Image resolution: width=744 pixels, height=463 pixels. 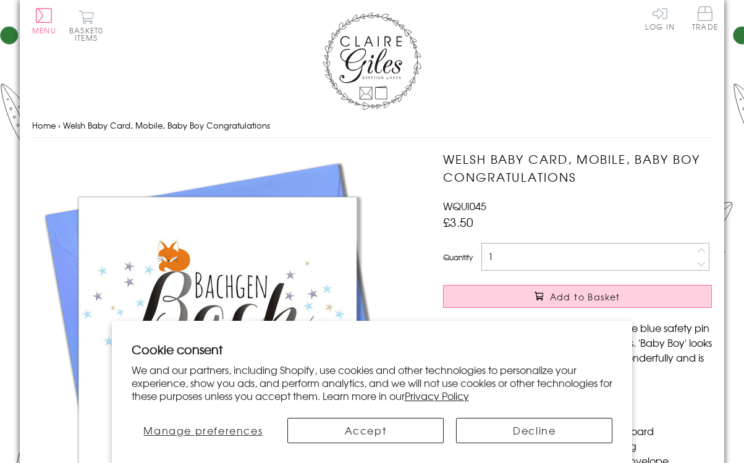 I want to click on a: Privacy Policy, so click(x=437, y=395).